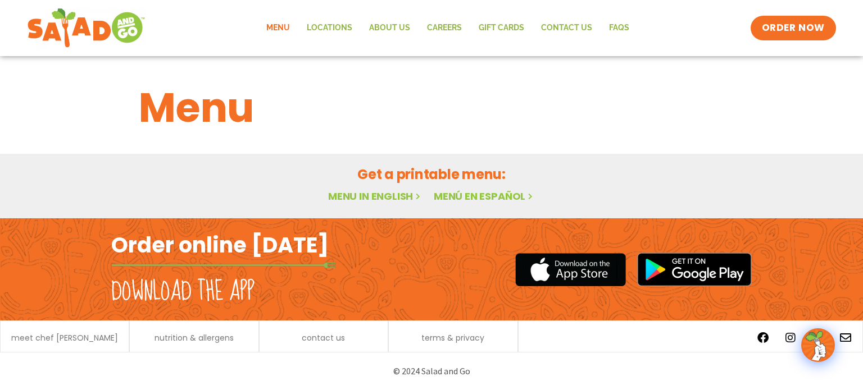 The width and height of the screenshot is (863, 390). Describe the element at coordinates (793, 28) in the screenshot. I see `a: ORDER NOW` at that location.